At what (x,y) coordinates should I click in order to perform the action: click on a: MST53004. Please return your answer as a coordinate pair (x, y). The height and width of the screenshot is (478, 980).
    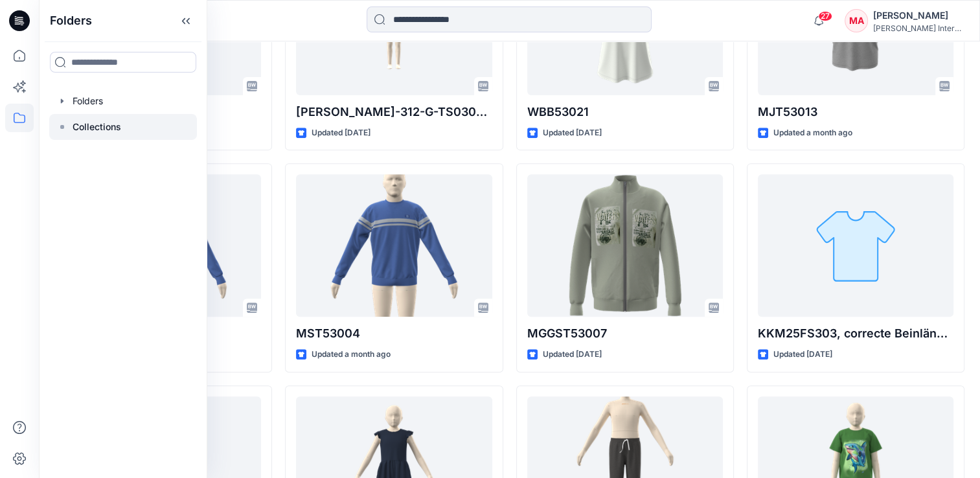
    Looking at the image, I should click on (394, 246).